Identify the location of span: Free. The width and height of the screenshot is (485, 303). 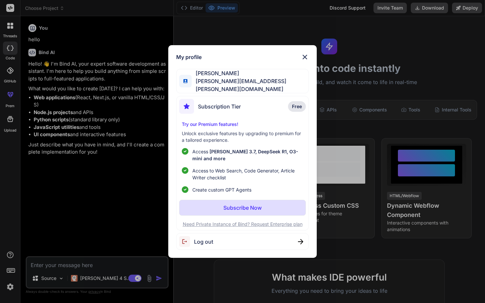
(297, 107).